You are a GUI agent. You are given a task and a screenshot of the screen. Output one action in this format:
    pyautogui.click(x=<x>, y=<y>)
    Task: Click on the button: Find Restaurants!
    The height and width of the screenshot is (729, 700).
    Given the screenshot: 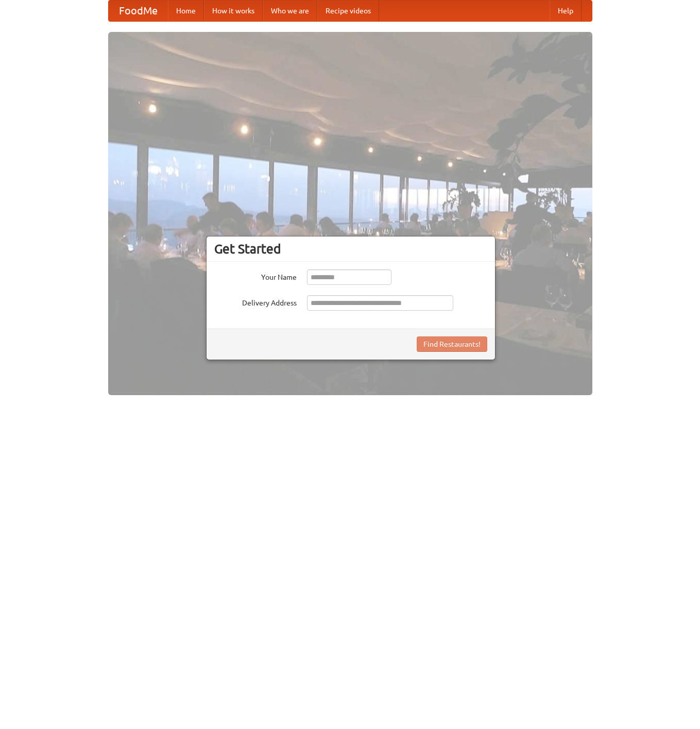 What is the action you would take?
    pyautogui.click(x=452, y=344)
    